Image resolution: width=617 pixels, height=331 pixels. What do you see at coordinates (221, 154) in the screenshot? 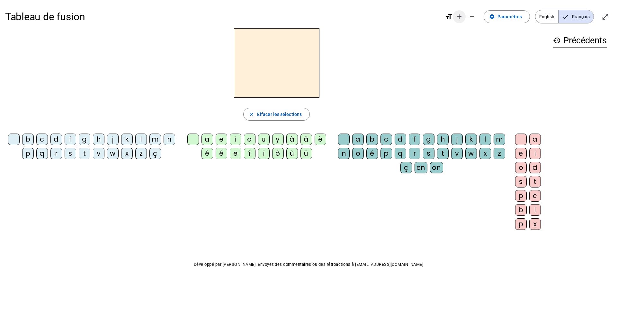
I see `div: ê` at bounding box center [221, 154].